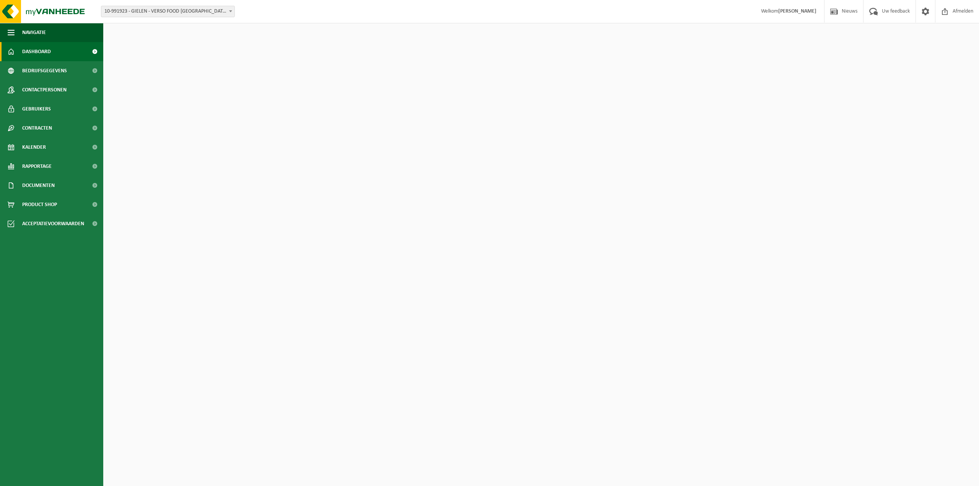  What do you see at coordinates (34, 32) in the screenshot?
I see `span: Navigatie` at bounding box center [34, 32].